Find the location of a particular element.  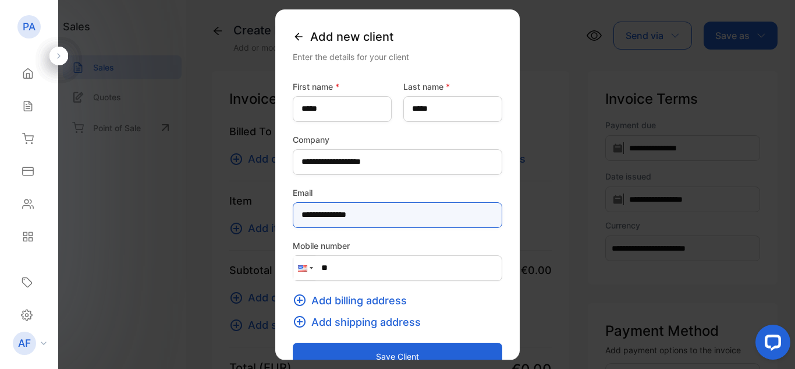

label: First name is located at coordinates (342, 86).